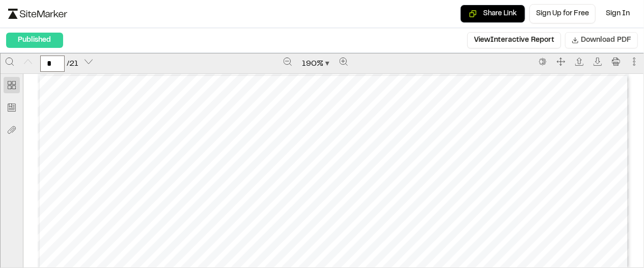 This screenshot has height=268, width=644. I want to click on span: / 21, so click(72, 64).